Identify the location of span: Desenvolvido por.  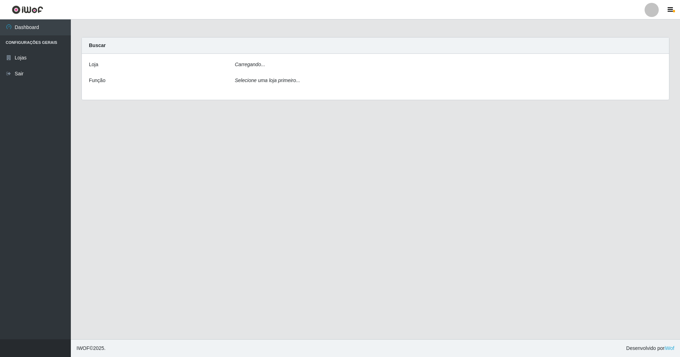
(650, 349).